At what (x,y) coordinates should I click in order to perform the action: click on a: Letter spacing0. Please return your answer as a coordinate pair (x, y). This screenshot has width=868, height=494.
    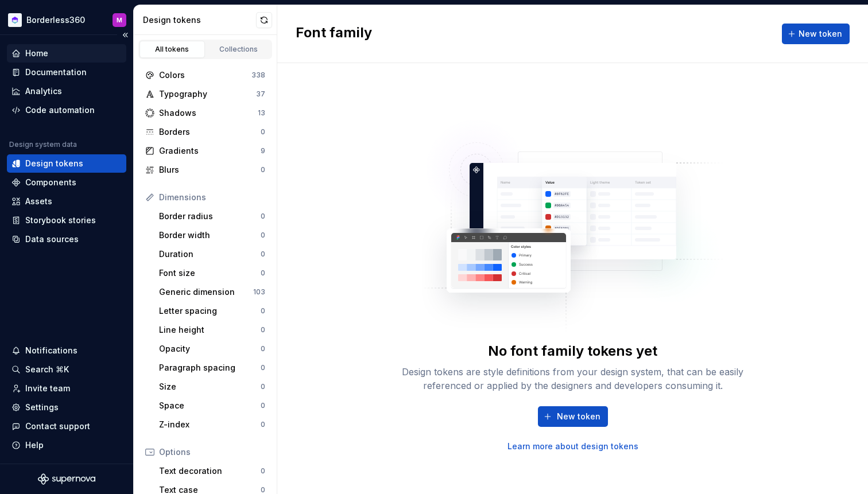
    Looking at the image, I should click on (212, 311).